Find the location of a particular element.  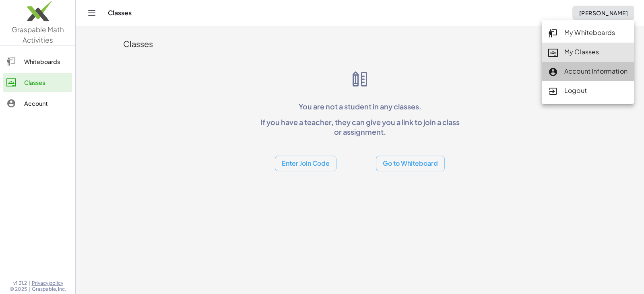

span: Graspable Math Activities is located at coordinates (38, 35).